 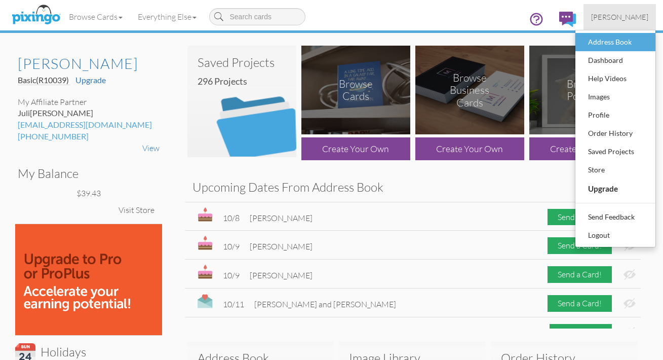 What do you see at coordinates (615, 79) in the screenshot?
I see `a: Help Videos` at bounding box center [615, 79].